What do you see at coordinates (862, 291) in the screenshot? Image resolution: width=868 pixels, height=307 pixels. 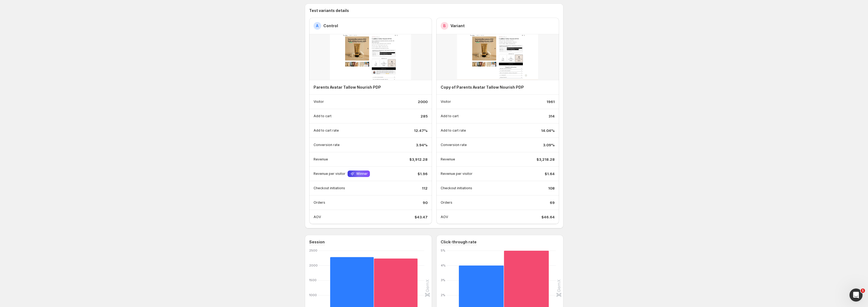 I see `span: 1` at bounding box center [862, 291].